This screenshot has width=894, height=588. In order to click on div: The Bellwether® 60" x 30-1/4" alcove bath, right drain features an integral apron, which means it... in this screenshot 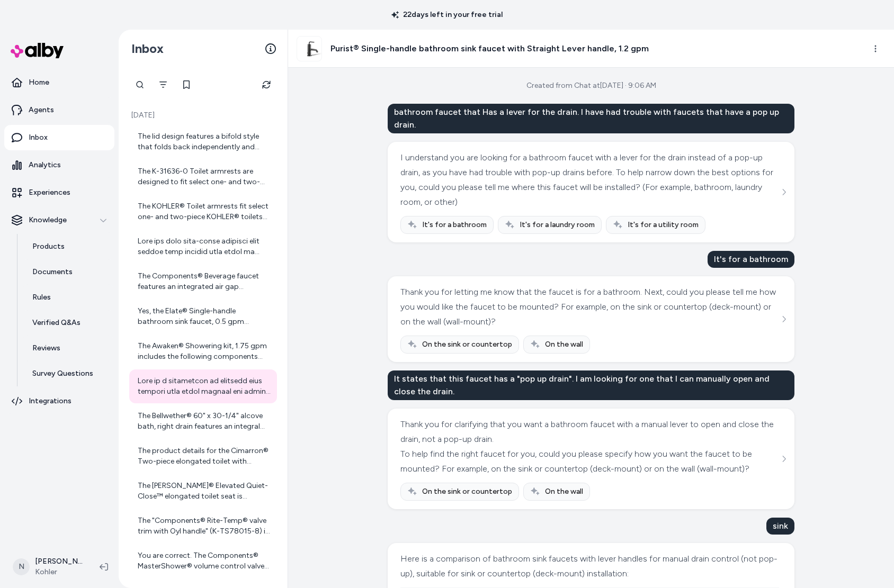, I will do `click(204, 421)`.